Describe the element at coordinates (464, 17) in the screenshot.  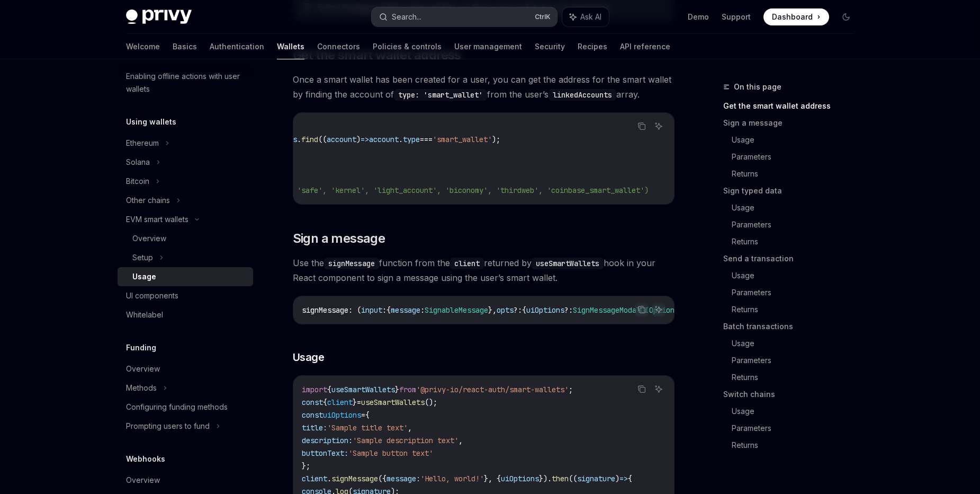
I see `button: Search...CtrlK` at that location.